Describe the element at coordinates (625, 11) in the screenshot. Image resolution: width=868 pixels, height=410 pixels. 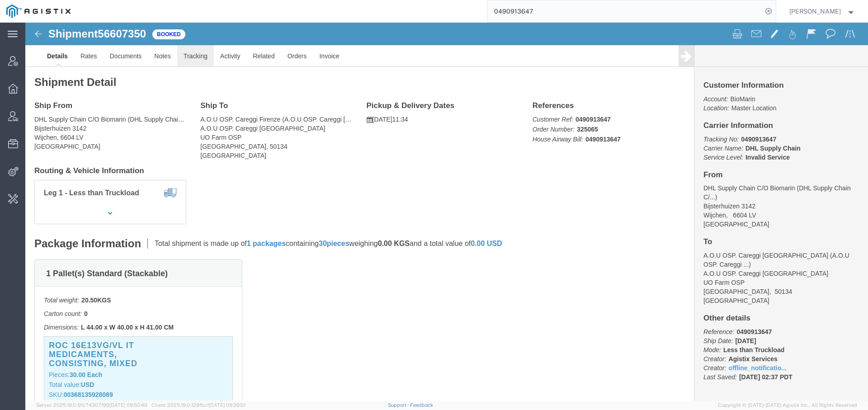
I see `input: Search for shipment number, reference number` at that location.